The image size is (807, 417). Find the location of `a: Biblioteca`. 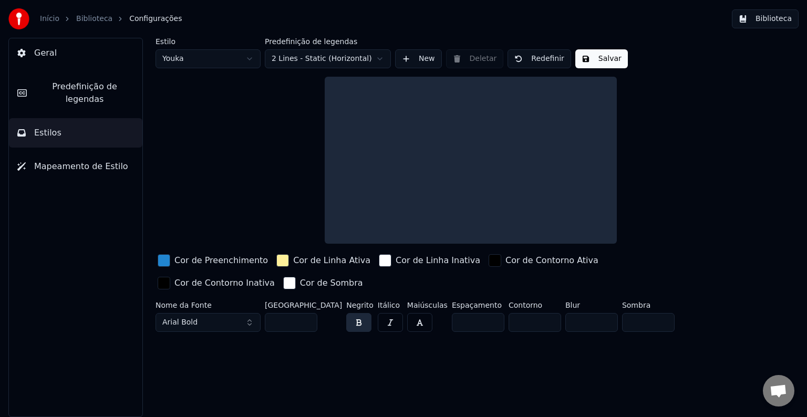

a: Biblioteca is located at coordinates (94, 19).